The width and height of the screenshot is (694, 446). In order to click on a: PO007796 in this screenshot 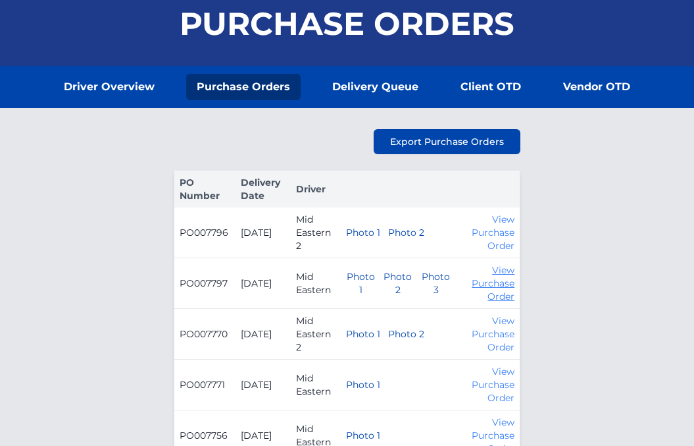, I will do `click(204, 232)`.